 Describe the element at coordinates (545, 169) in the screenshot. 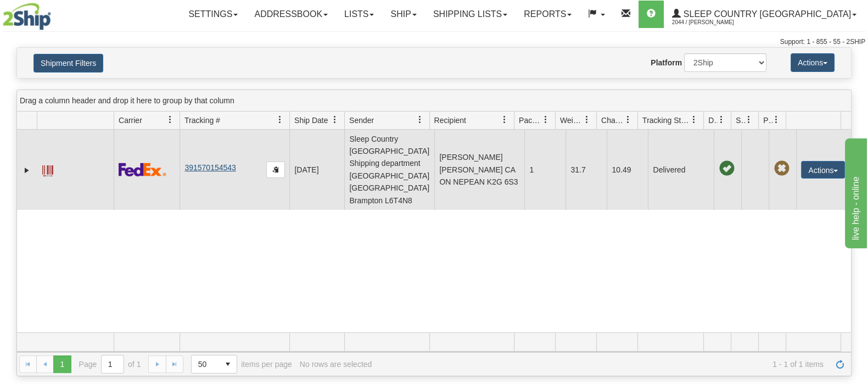

I see `td: 1` at that location.